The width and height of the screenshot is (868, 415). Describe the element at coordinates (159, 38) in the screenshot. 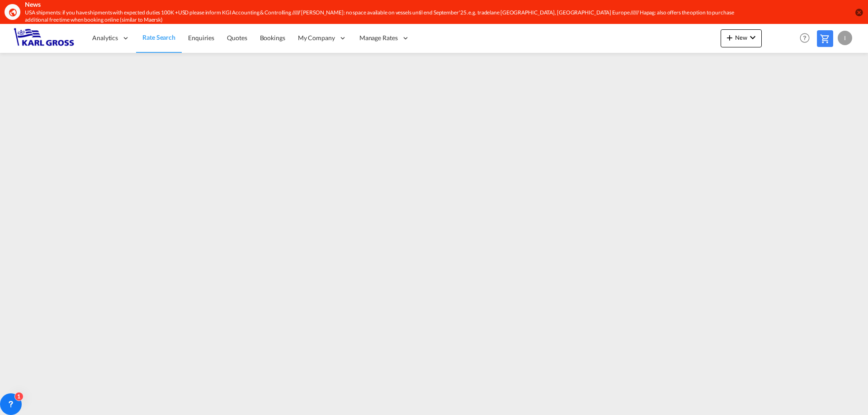

I see `a: Rate Search` at that location.